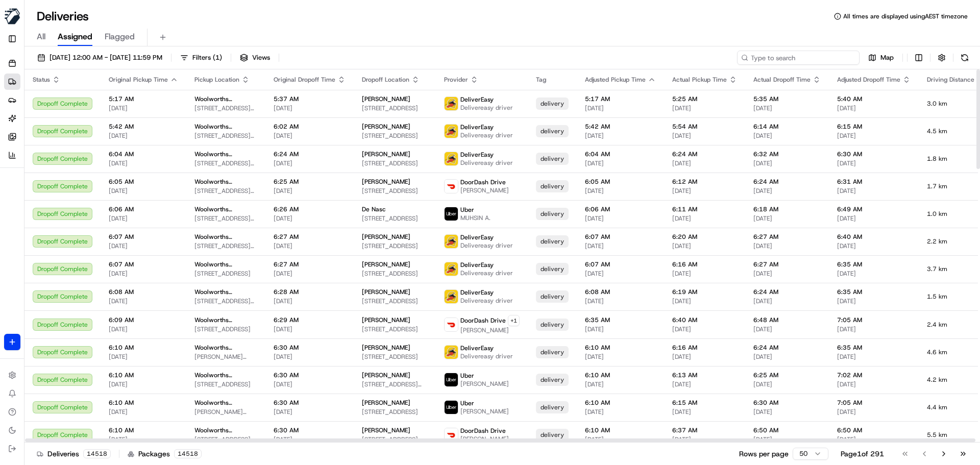 This screenshot has height=465, width=980. What do you see at coordinates (467, 403) in the screenshot?
I see `span: Uber` at bounding box center [467, 403].